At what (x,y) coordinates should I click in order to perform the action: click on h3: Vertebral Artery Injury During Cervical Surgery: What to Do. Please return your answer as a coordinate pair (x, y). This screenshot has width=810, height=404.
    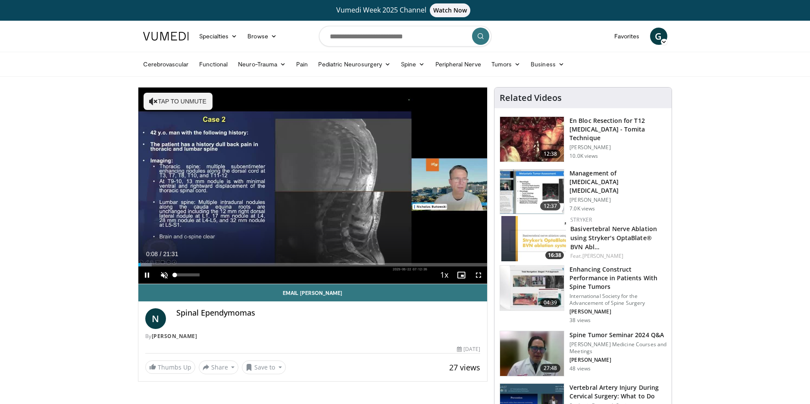
    Looking at the image, I should click on (618, 392).